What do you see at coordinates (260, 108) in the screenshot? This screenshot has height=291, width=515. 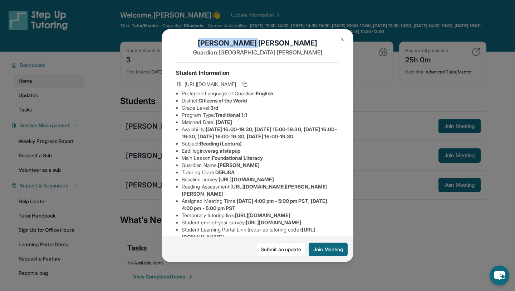 I see `li: Grade Level:` at bounding box center [260, 108].